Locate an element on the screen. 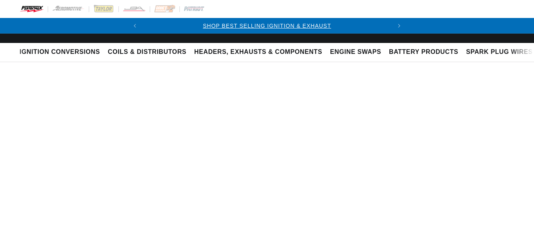  div: Announcement is located at coordinates (267, 26).